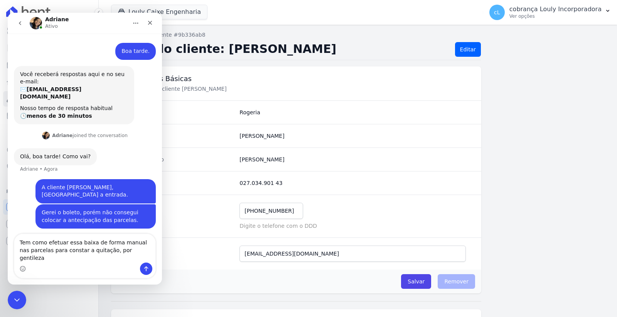 Image resolution: width=617 pixels, height=317 pixels. What do you see at coordinates (497, 12) in the screenshot?
I see `span: cL` at bounding box center [497, 12].